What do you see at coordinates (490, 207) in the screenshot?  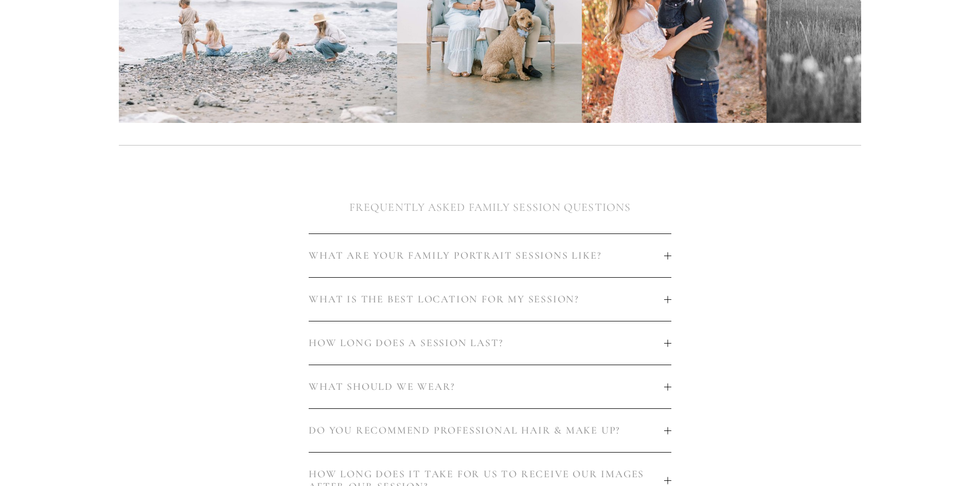 I see `h2: FREQUENTLY ASKED FAMILY SESSION QUESTIONS` at bounding box center [490, 207].